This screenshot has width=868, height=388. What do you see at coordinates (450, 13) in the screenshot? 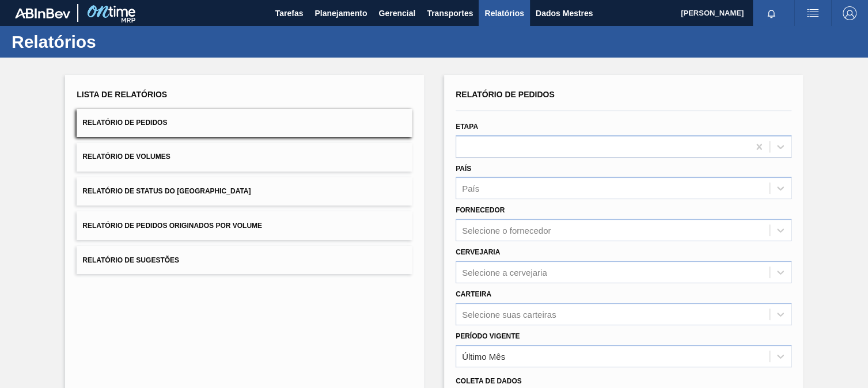
I see `font: Transportes` at bounding box center [450, 13].